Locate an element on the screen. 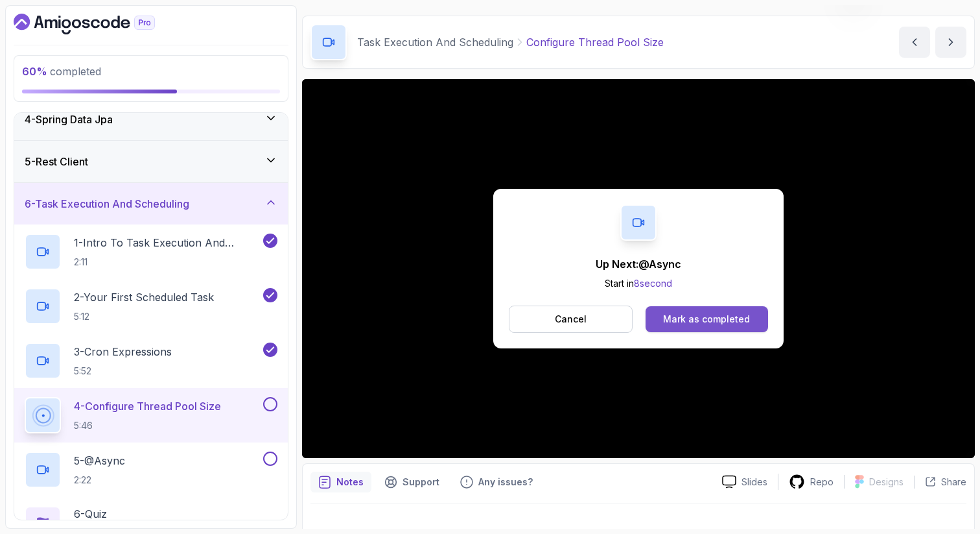 This screenshot has width=980, height=534. p: Share is located at coordinates (953, 482).